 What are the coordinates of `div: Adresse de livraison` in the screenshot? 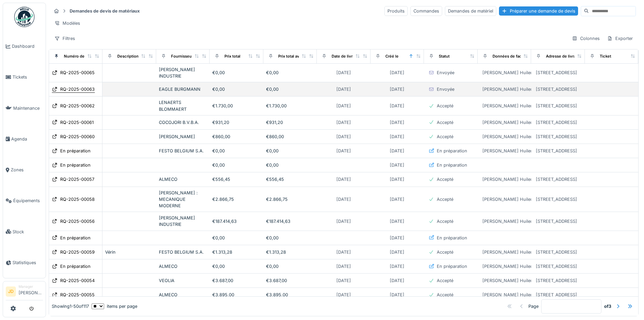 It's located at (565, 56).